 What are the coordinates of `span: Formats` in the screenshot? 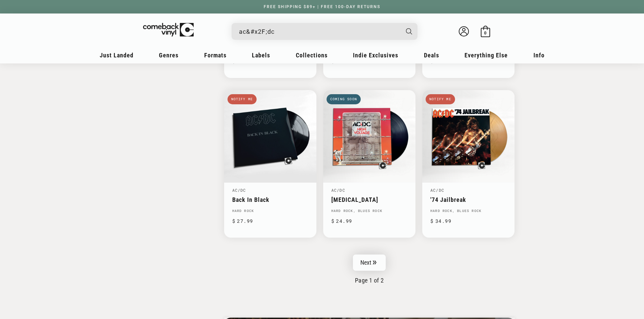 It's located at (215, 55).